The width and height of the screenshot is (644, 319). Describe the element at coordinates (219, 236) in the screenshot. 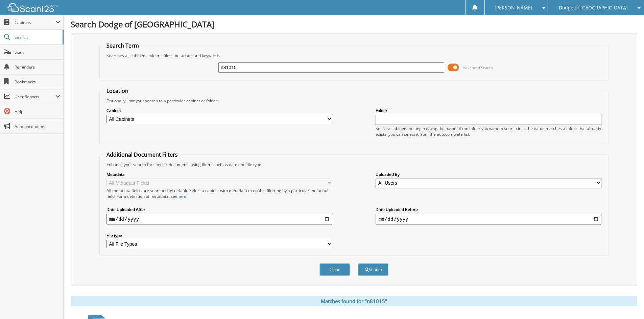

I see `label: File type` at that location.